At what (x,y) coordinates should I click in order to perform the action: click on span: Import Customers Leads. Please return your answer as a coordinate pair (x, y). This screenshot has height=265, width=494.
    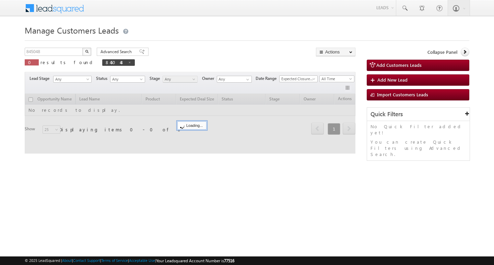
    Looking at the image, I should click on (403, 94).